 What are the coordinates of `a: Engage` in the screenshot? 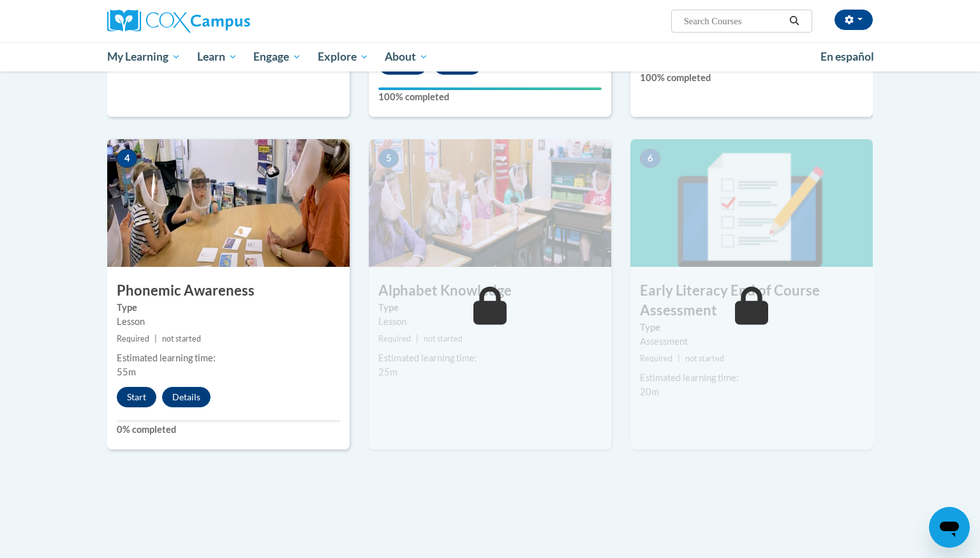 It's located at (277, 56).